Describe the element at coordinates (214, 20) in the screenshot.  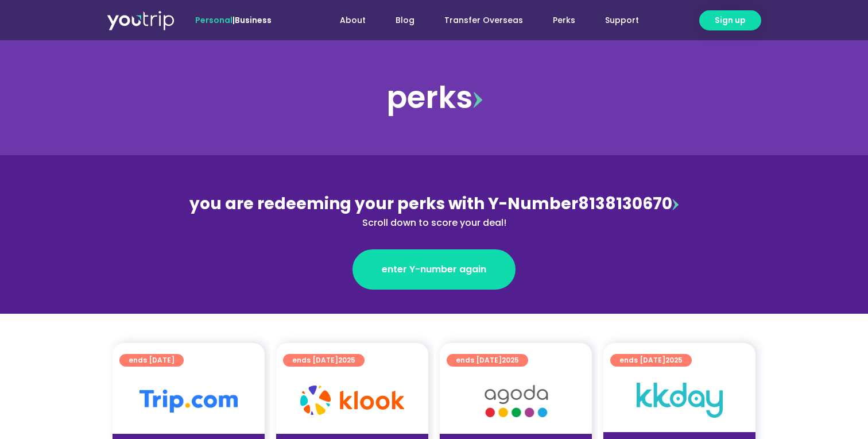
I see `span: Personal` at that location.